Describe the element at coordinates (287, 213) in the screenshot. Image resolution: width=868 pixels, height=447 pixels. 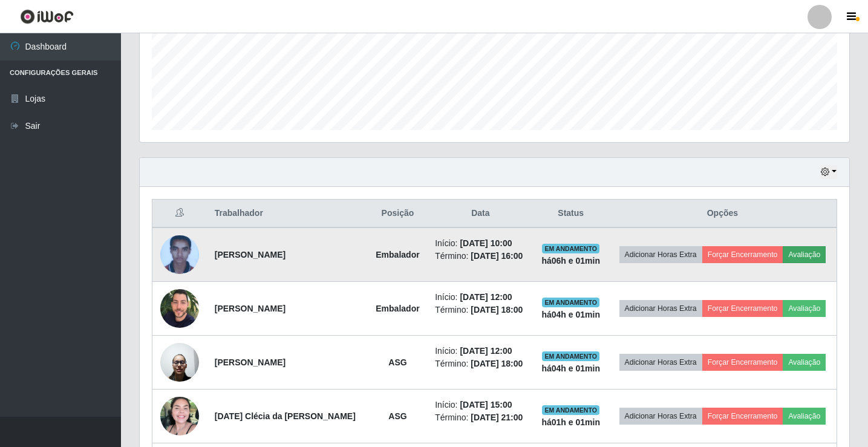
I see `th: Trabalhador` at that location.